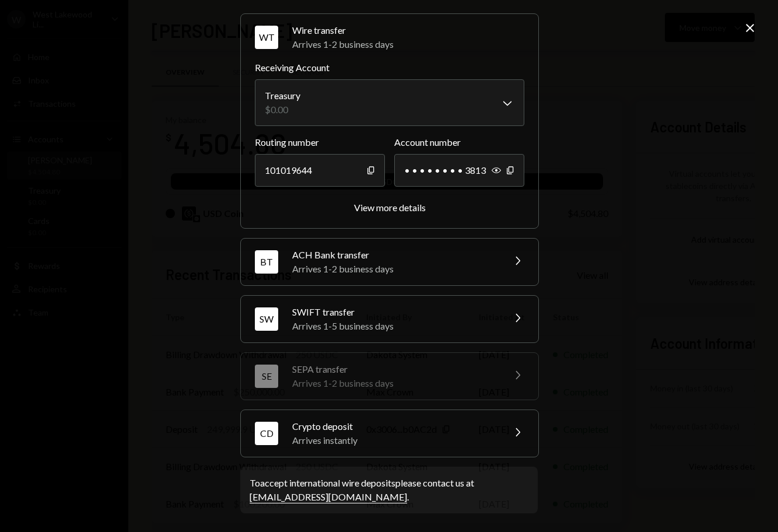 The width and height of the screenshot is (778, 532). What do you see at coordinates (320, 170) in the screenshot?
I see `div: 101019644` at bounding box center [320, 170].